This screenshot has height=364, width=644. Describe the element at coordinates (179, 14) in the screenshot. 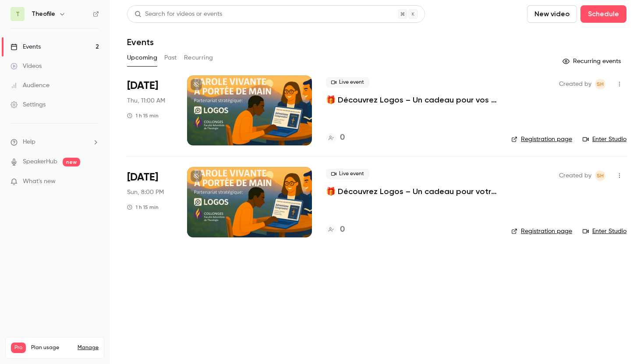

I see `div: Search for videos or events` at that location.